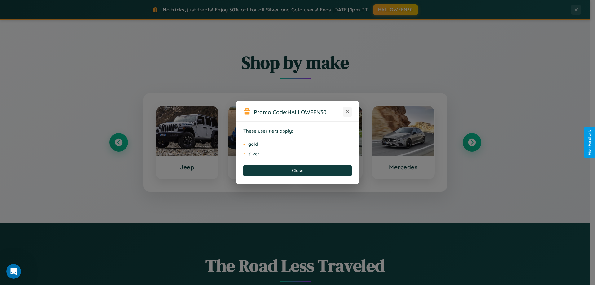 The width and height of the screenshot is (595, 285). I want to click on div: Give Feedback, so click(590, 142).